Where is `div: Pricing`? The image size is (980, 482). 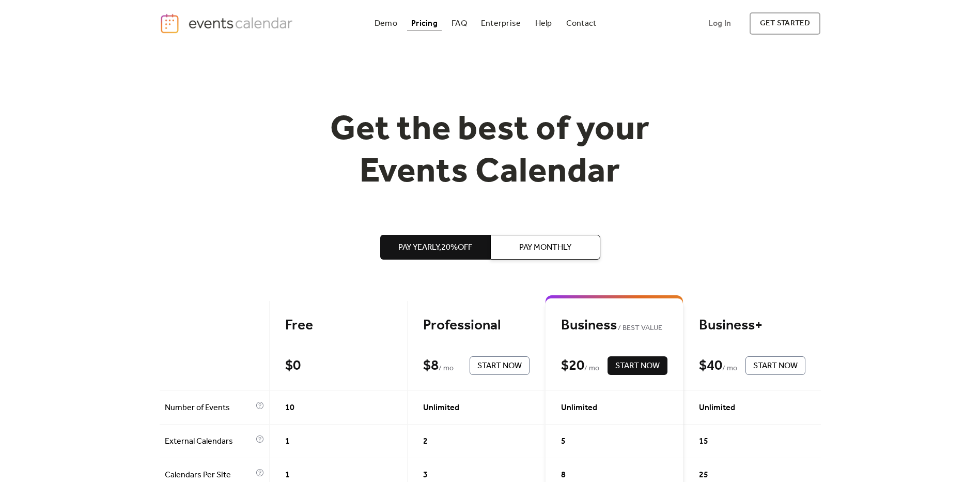 div: Pricing is located at coordinates (425, 24).